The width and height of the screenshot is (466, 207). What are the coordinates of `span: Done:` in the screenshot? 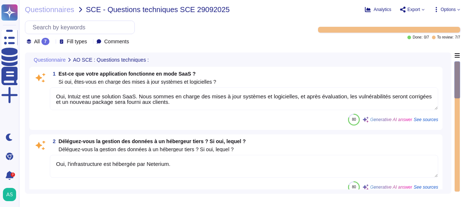 It's located at (417, 37).